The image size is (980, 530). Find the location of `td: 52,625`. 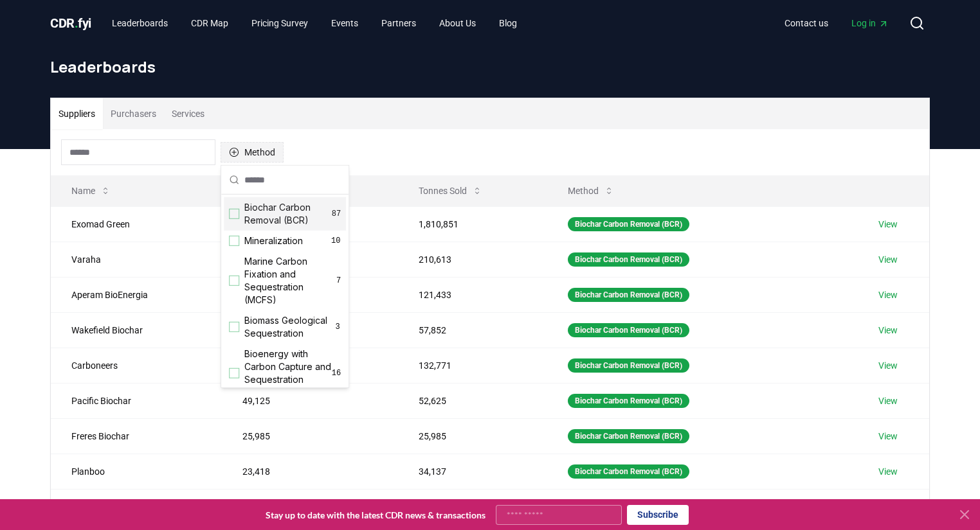

td: 52,625 is located at coordinates (472, 400).